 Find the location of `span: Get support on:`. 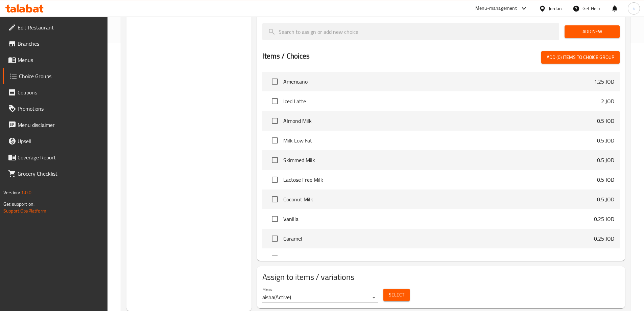

span: Get support on: is located at coordinates (19, 204).